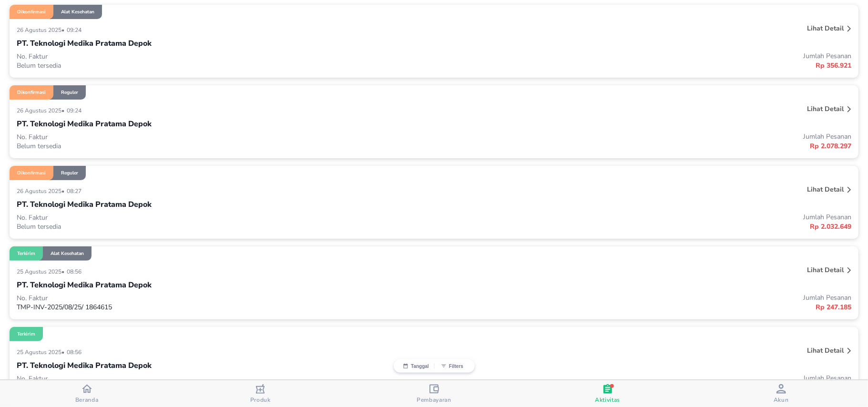 This screenshot has height=407, width=868. I want to click on button: Produk, so click(260, 394).